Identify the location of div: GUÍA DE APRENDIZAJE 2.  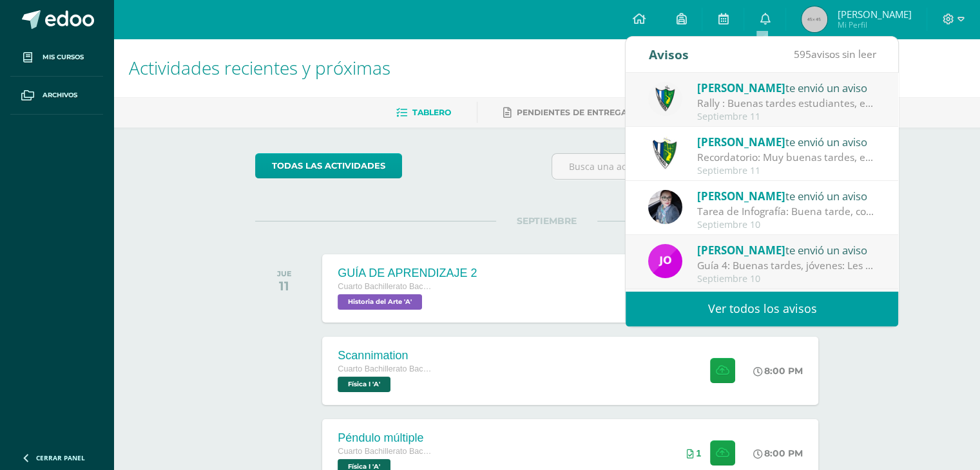
(407, 273).